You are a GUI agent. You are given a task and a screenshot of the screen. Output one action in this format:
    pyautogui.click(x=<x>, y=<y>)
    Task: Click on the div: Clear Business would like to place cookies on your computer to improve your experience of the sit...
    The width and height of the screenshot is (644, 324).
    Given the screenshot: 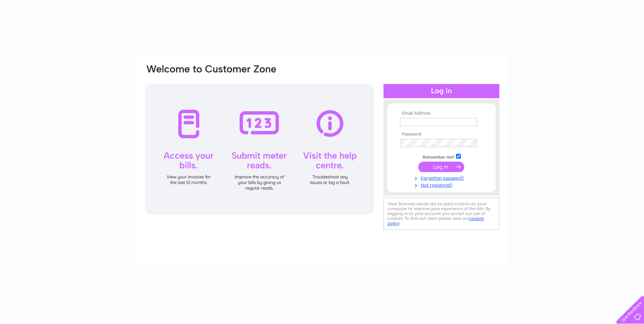 What is the action you would take?
    pyautogui.click(x=441, y=214)
    